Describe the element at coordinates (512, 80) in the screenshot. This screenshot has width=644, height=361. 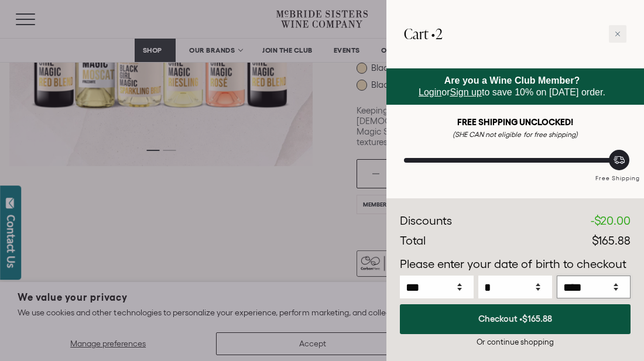
I see `strong: Are you a Wine Club Member?` at that location.